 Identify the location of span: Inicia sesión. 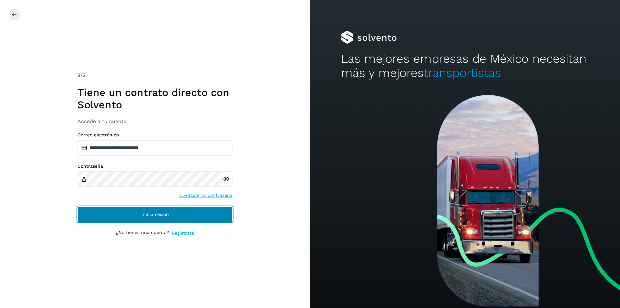
(155, 214).